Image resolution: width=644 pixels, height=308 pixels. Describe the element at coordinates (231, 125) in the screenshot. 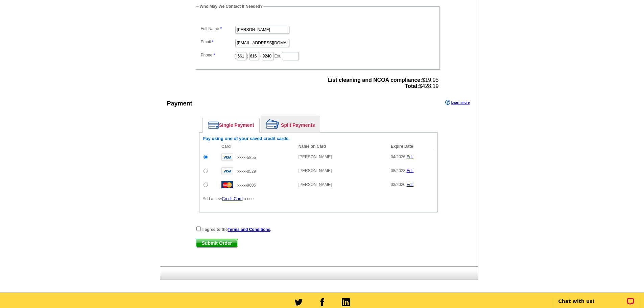

I see `a: Single Payment` at that location.